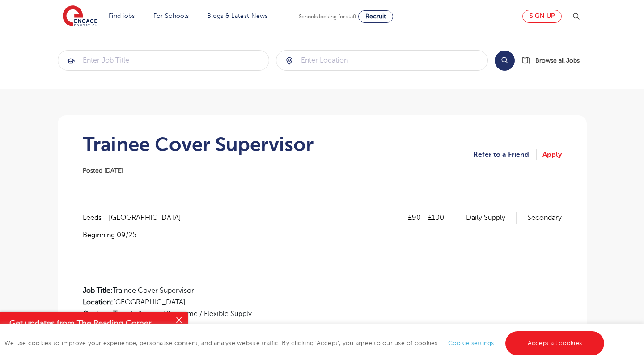 The width and height of the screenshot is (644, 363). I want to click on span: We use cookies to improve your experience, personalise content, and analyse website traffic. By c..., so click(306, 343).